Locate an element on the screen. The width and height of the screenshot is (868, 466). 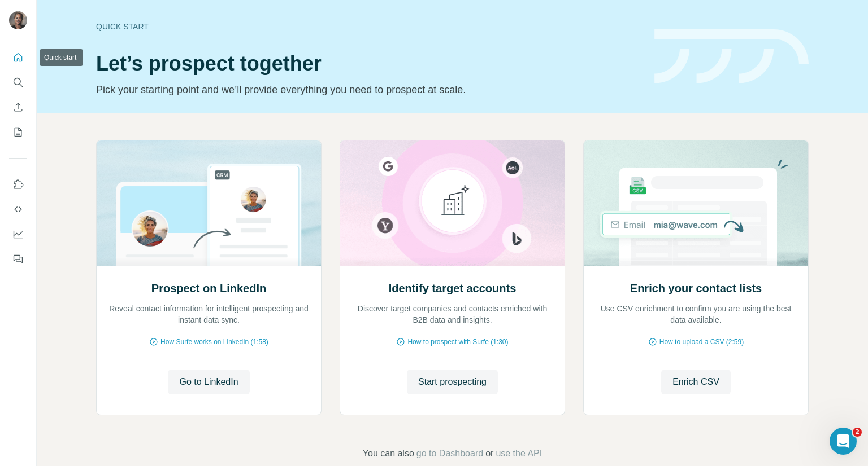
img: Avatar is located at coordinates (18, 20).